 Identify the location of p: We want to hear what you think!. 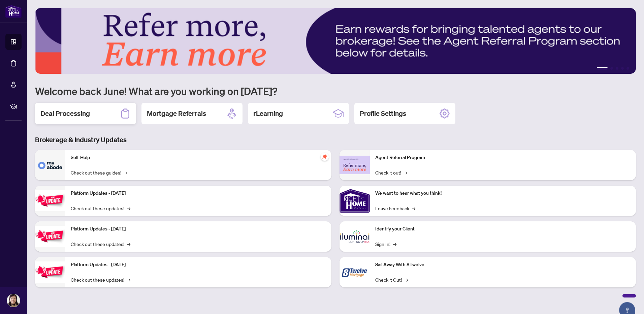
(503, 193).